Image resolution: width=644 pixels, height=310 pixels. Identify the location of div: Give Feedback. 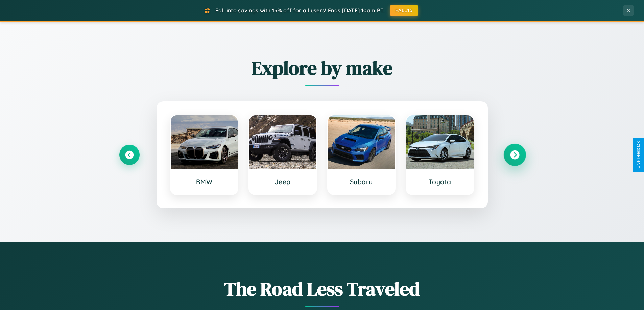
(638, 155).